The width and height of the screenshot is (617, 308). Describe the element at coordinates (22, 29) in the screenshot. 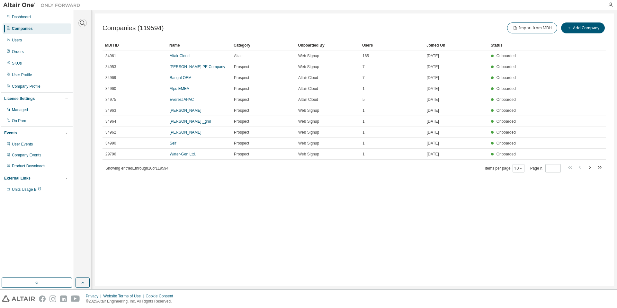

I see `div: Companies` at that location.